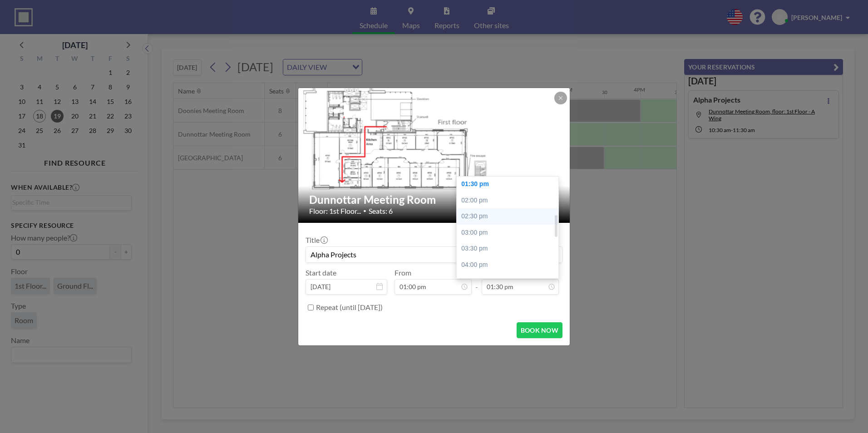 This screenshot has width=868, height=433. What do you see at coordinates (434, 155) in the screenshot?
I see `img: 537.png` at bounding box center [434, 155].